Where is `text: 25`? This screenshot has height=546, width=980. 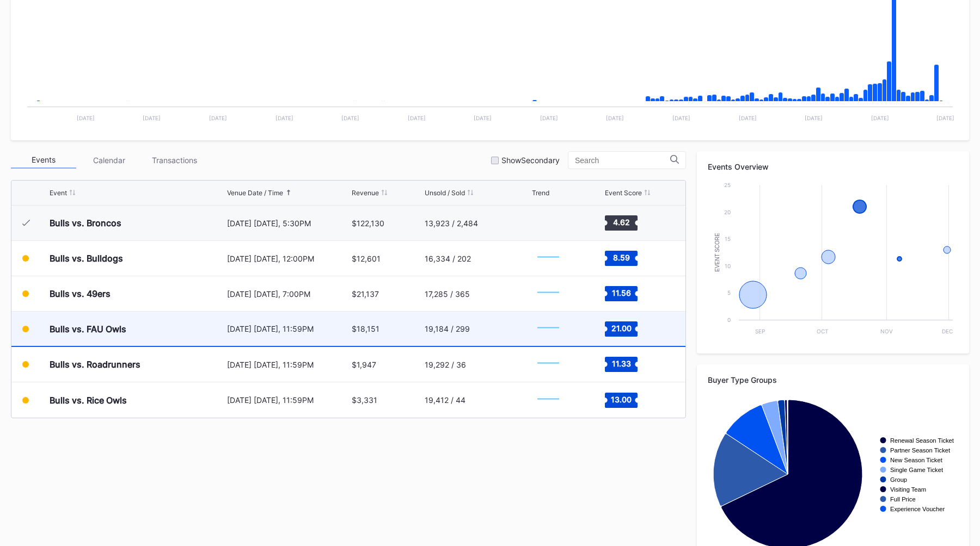
text: 25 is located at coordinates (727, 185).